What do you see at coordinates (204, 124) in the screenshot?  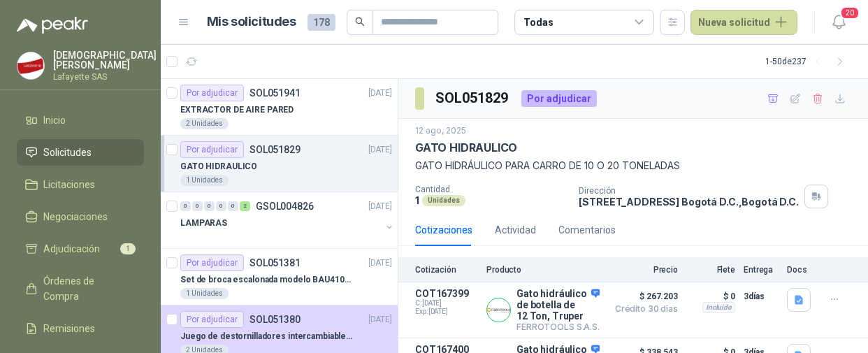 I see `div: 2 Unidades` at bounding box center [204, 124].